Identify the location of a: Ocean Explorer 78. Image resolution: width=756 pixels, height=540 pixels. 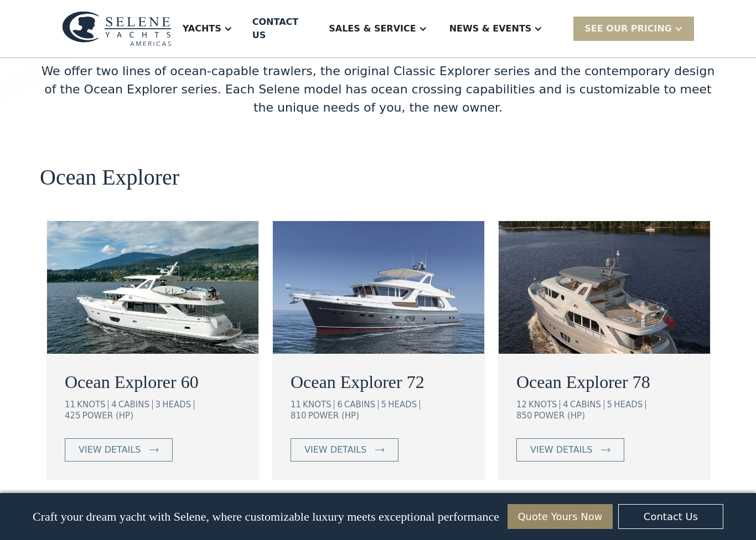
(604, 382).